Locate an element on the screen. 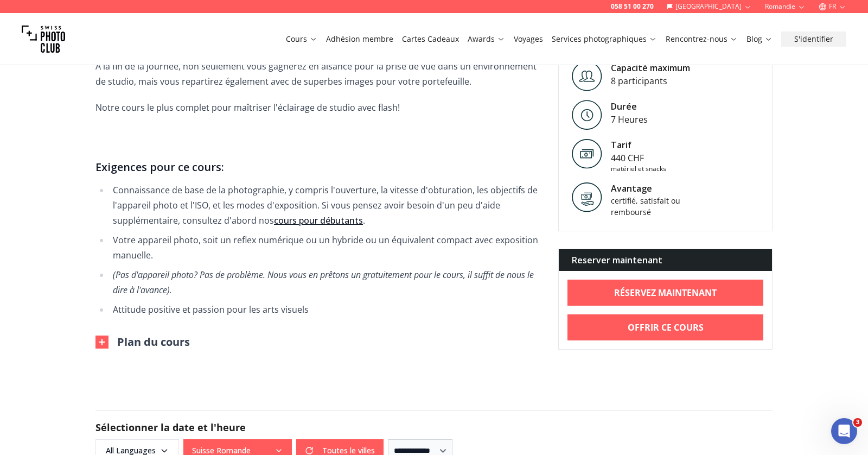  button: Rencontrez-nous is located at coordinates (701, 39).